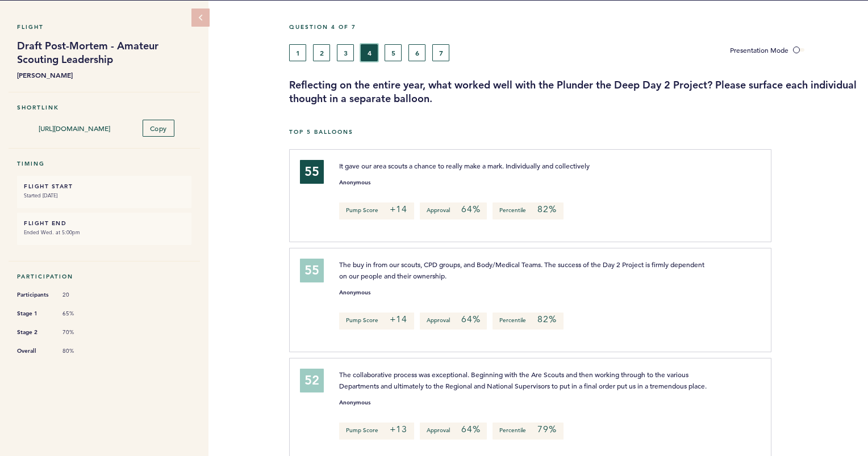 This screenshot has width=868, height=456. Describe the element at coordinates (80, 295) in the screenshot. I see `span: 20` at that location.